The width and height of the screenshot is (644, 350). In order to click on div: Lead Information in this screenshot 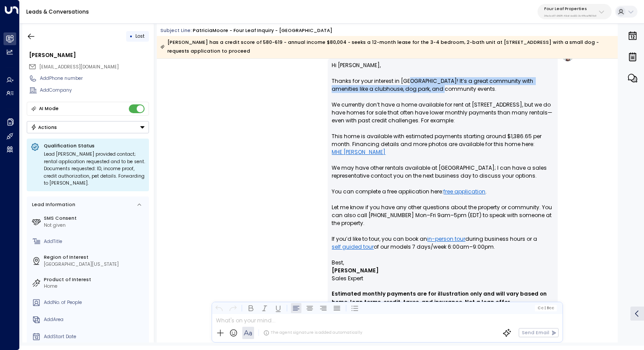, I will do `click(53, 205)`.